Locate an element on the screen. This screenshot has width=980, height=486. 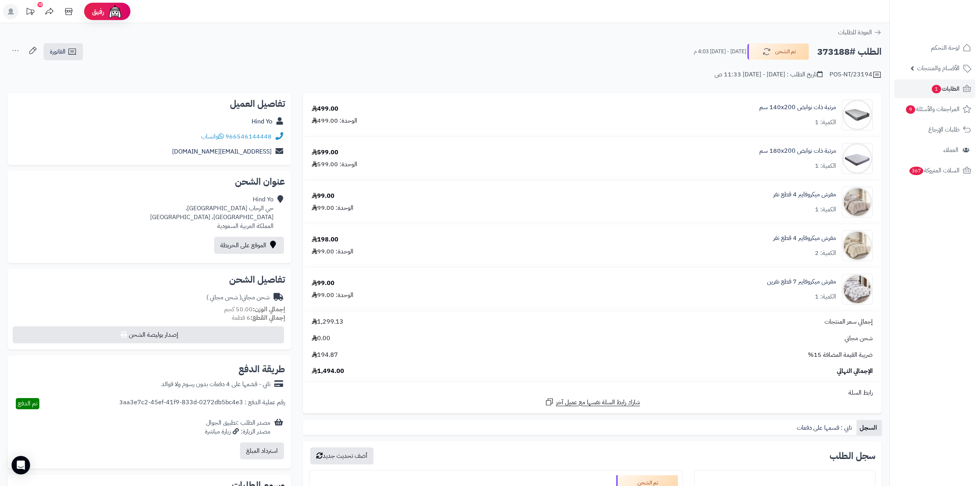
img: 1702708315-RS-09-90x90.jpg is located at coordinates (857, 158).